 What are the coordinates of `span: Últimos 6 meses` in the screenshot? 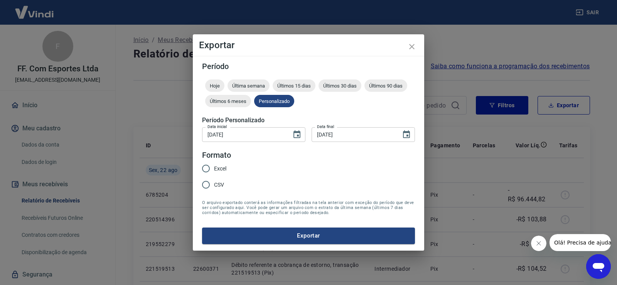 It's located at (228, 101).